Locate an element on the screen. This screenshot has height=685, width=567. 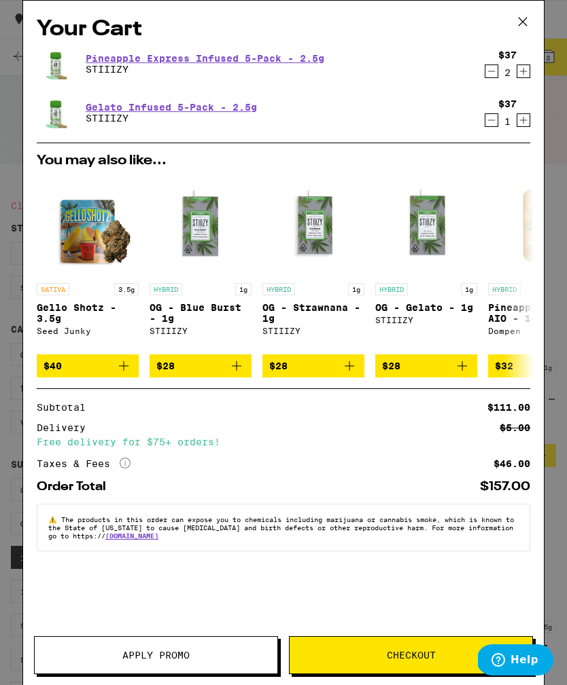
div: $111.00 is located at coordinates (508, 408).